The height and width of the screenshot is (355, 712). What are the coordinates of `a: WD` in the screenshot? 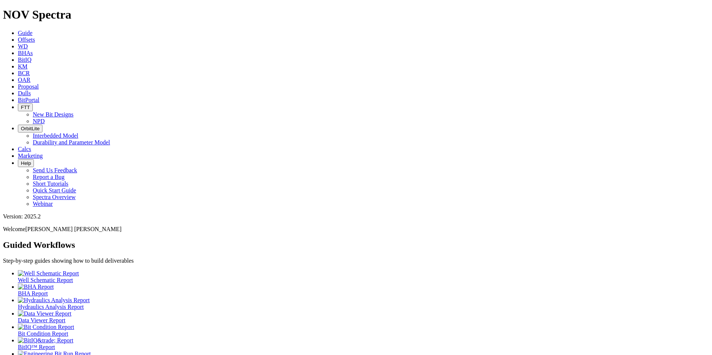 It's located at (23, 46).